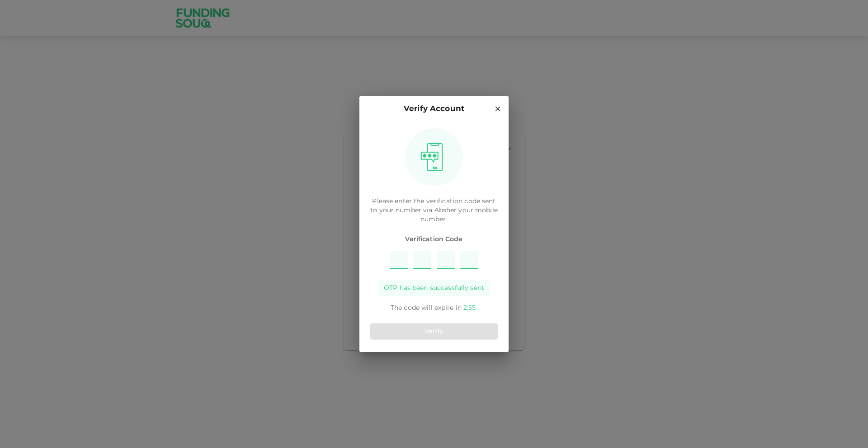 The height and width of the screenshot is (448, 868). I want to click on p: Please enter the verification code sent to your number via Absher, so click(434, 210).